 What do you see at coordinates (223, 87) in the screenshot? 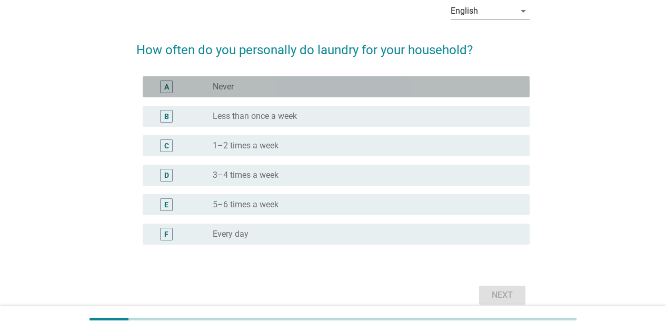
I see `label: Never` at bounding box center [223, 87].